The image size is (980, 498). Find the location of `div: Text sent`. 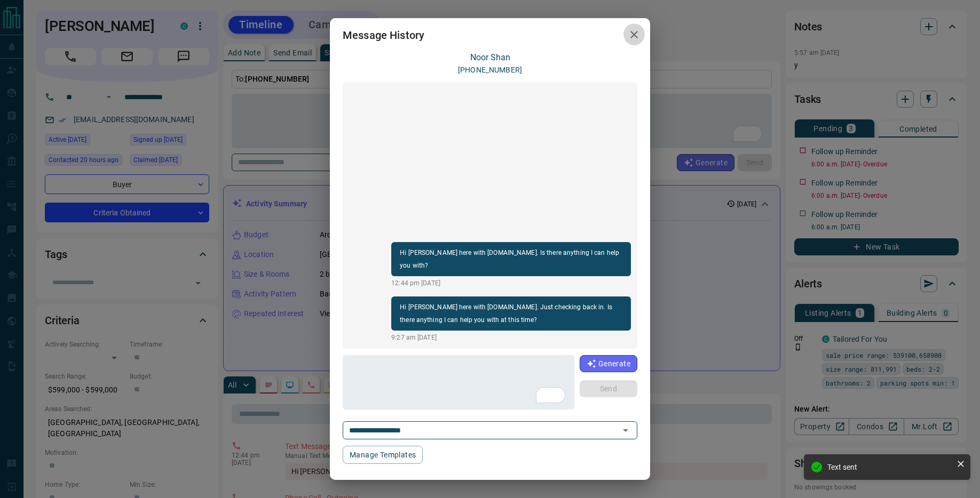

div: Text sent is located at coordinates (889, 467).